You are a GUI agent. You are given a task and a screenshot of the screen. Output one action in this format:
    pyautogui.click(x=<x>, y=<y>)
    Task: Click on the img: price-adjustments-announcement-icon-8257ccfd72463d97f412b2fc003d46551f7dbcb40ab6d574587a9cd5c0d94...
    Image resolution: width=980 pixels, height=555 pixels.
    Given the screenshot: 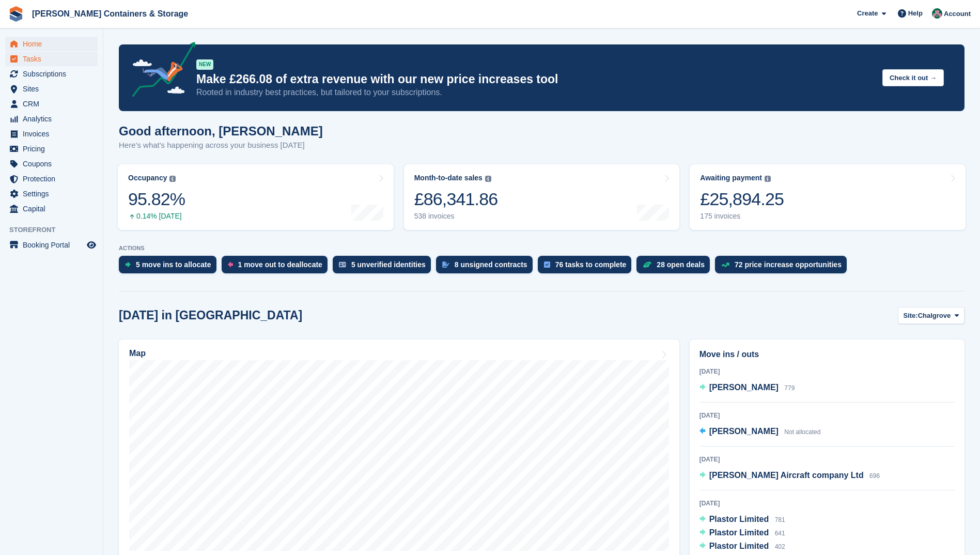 What is the action you would take?
    pyautogui.click(x=160, y=71)
    